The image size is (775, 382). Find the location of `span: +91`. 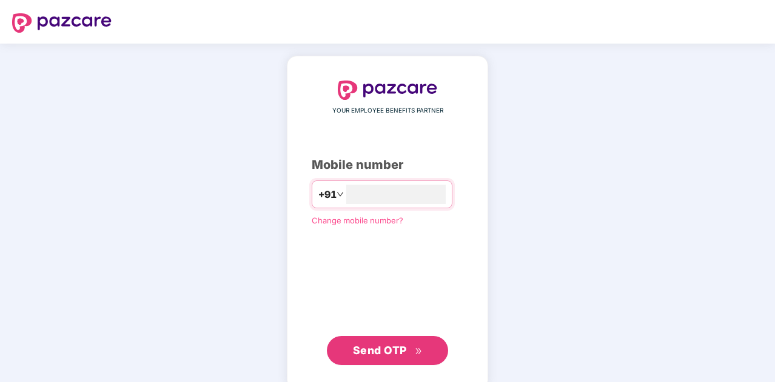

span: +91 is located at coordinates (327, 195).